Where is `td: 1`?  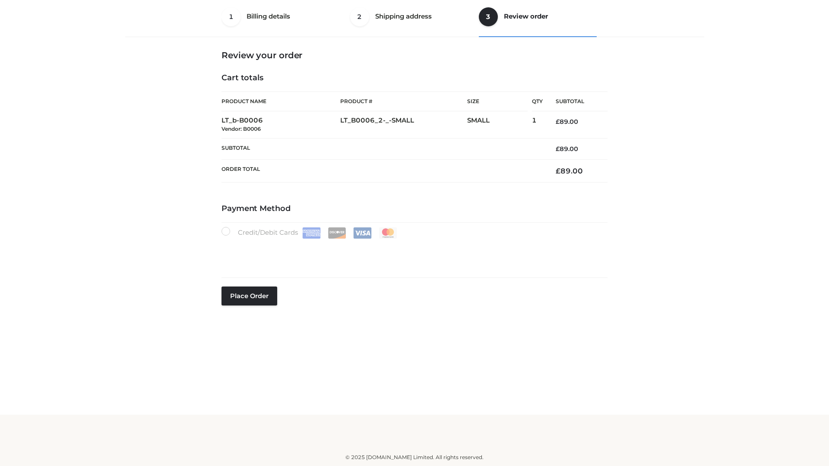
td: 1 is located at coordinates (537, 125).